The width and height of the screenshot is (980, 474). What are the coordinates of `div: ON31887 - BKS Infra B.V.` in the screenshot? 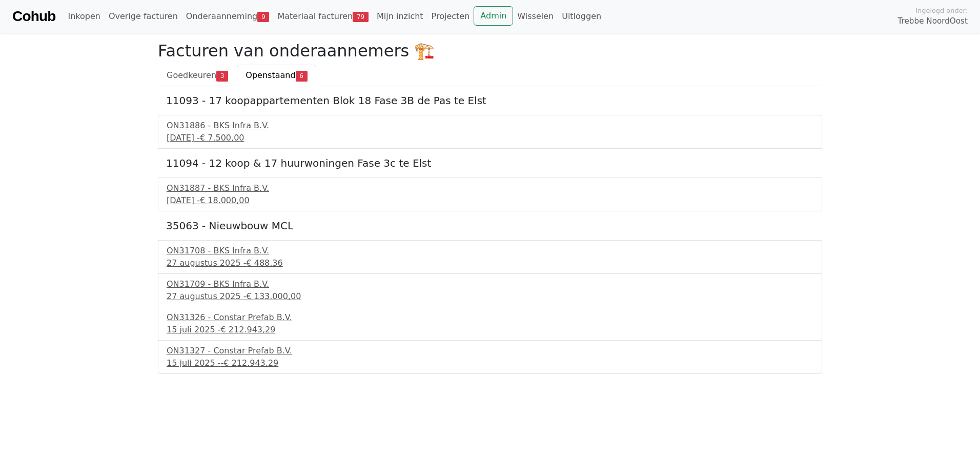 It's located at (490, 188).